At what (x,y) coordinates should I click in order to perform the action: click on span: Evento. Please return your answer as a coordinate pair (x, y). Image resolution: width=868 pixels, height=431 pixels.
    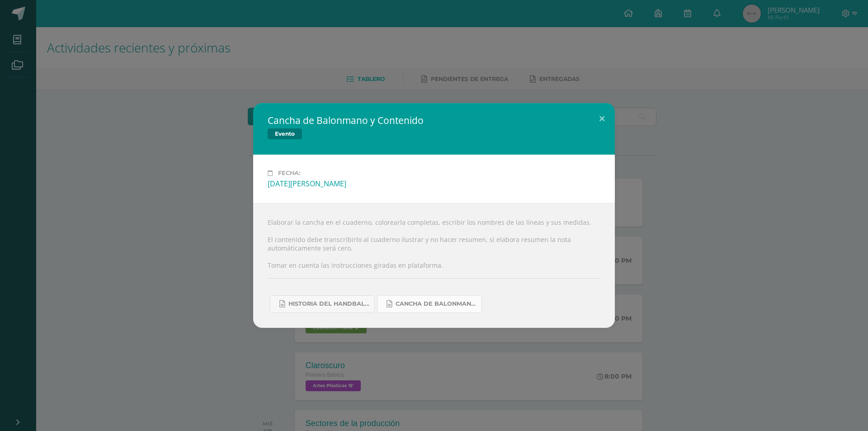
    Looking at the image, I should click on (285, 134).